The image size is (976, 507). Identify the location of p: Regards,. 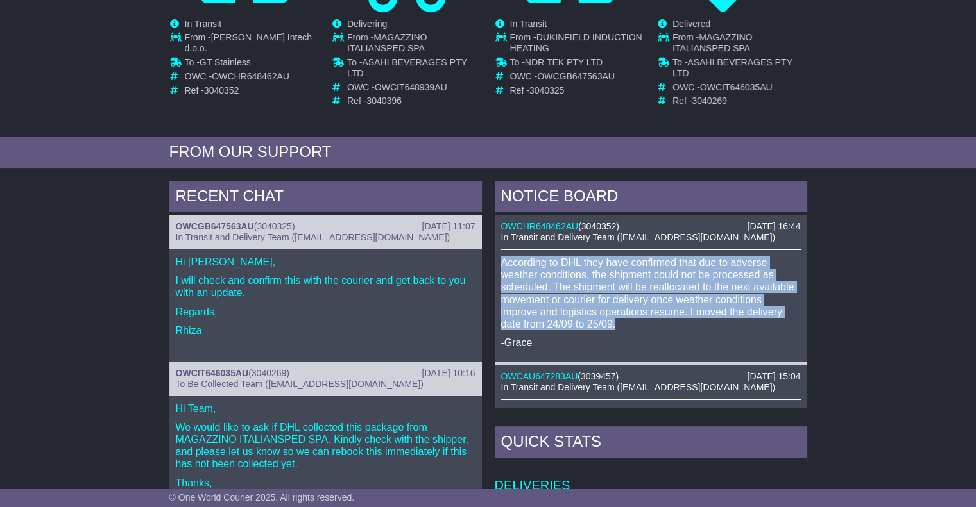
(325, 312).